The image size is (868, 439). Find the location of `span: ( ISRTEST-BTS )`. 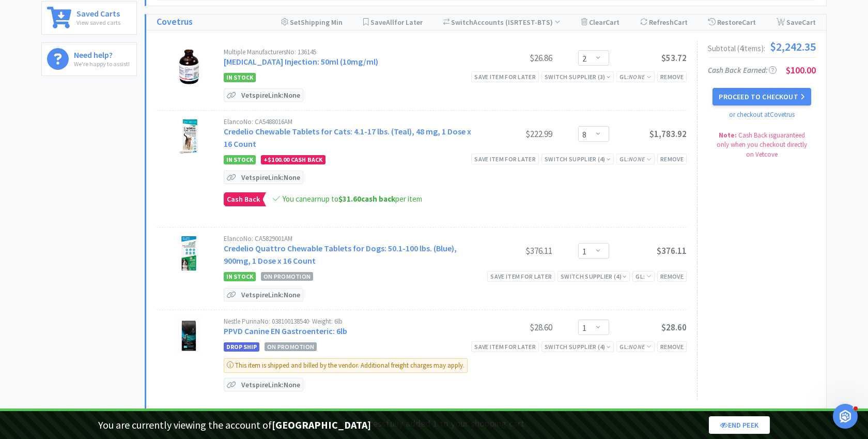

span: ( ISRTEST-BTS ) is located at coordinates (532, 22).